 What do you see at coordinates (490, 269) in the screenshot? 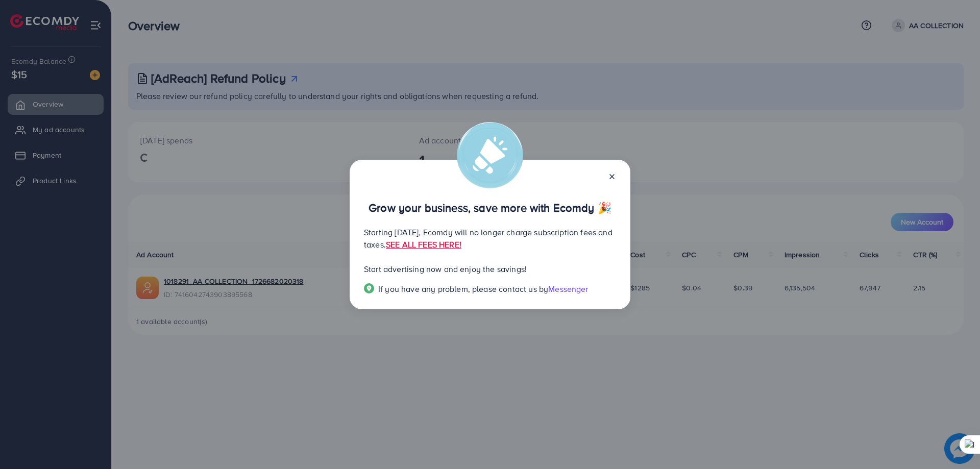
I see `p: Start advertising now and enjoy the savings!` at bounding box center [490, 269].